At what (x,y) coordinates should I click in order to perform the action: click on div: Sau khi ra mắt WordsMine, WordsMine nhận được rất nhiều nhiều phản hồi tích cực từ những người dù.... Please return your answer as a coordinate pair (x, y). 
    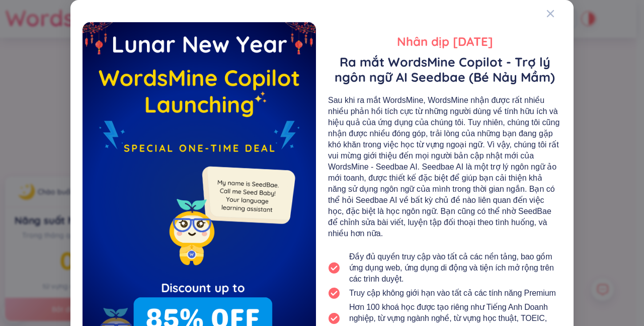
    Looking at the image, I should click on (445, 167).